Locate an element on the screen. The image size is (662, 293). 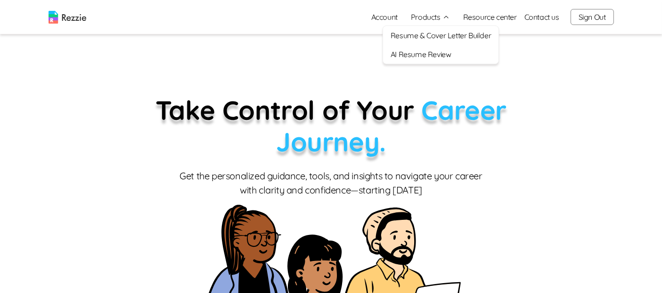
a: Contact us is located at coordinates (542, 17).